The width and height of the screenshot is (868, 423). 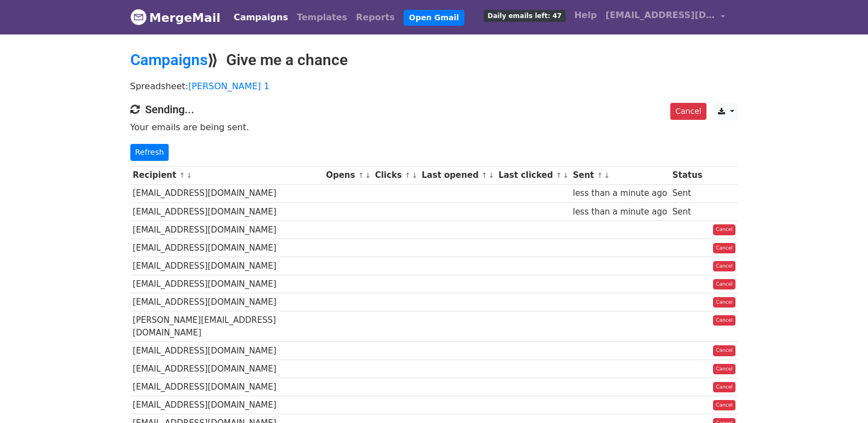 I want to click on p: Spreadsheet:, so click(x=434, y=86).